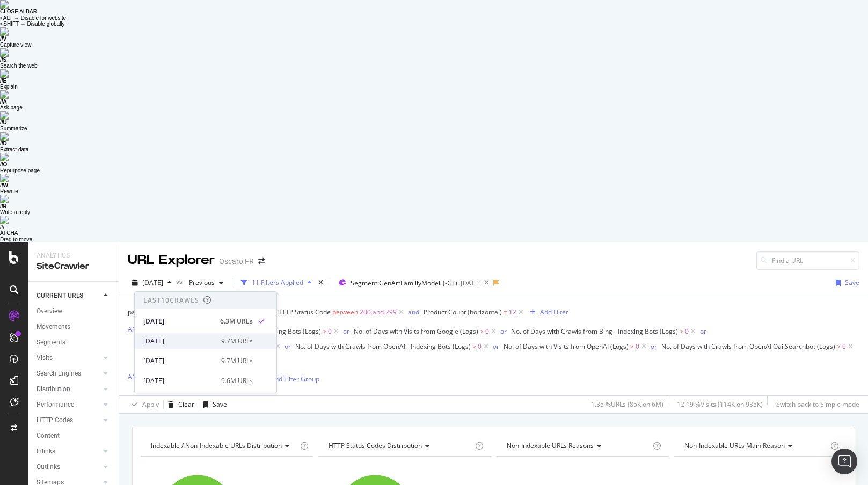  What do you see at coordinates (304, 312) in the screenshot?
I see `span: HTTP Status Code` at bounding box center [304, 312].